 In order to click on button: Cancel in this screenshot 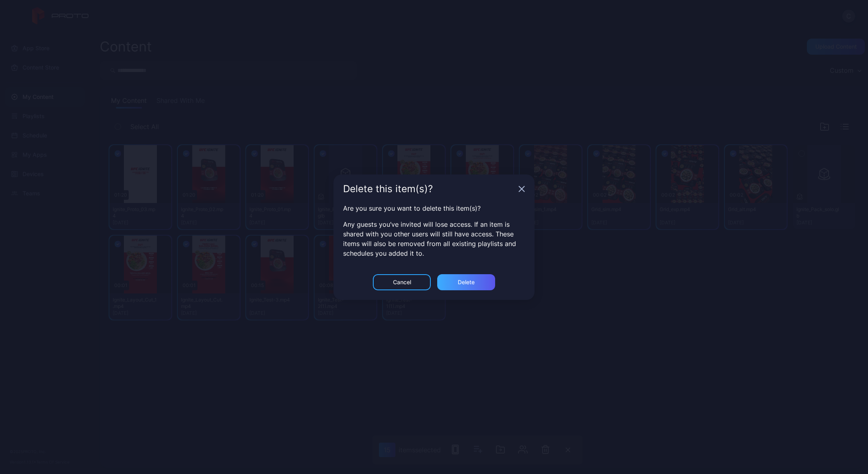, I will do `click(401, 282)`.